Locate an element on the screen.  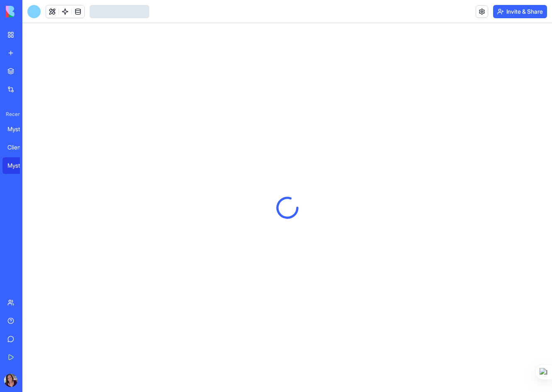
img: ACg8ocIAE6wgsgHe9tMraKf-hAp8HJ_1XYJJkosSgrxIF3saiq0oh1HR=s96-c is located at coordinates (11, 380).